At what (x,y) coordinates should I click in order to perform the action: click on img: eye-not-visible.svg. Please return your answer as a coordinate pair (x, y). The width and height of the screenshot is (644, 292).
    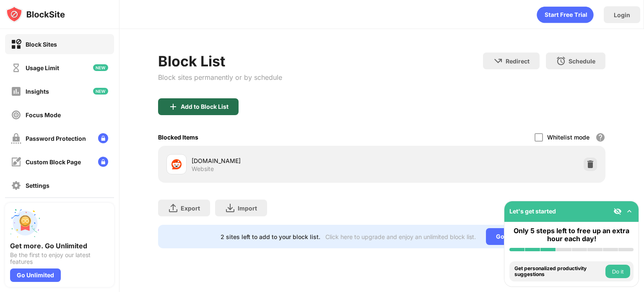
    Looking at the image, I should click on (617, 211).